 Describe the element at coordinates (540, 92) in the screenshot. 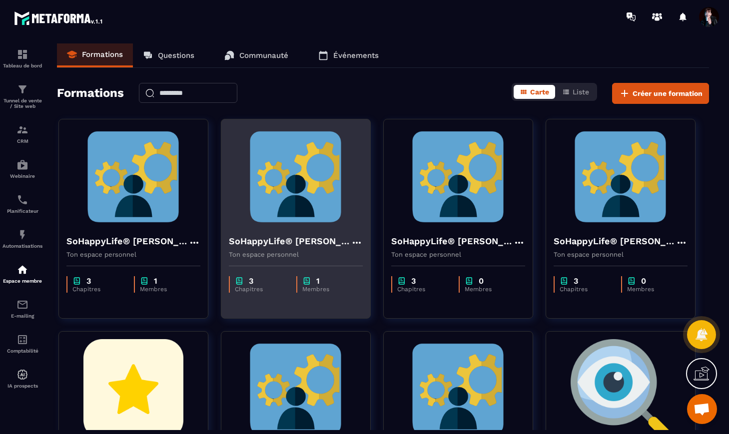

I see `span: Carte` at that location.